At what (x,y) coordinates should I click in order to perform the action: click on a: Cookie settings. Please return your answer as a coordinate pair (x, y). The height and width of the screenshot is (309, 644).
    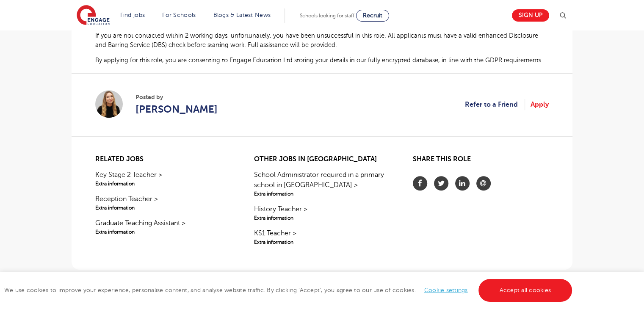
    Looking at the image, I should click on (446, 290).